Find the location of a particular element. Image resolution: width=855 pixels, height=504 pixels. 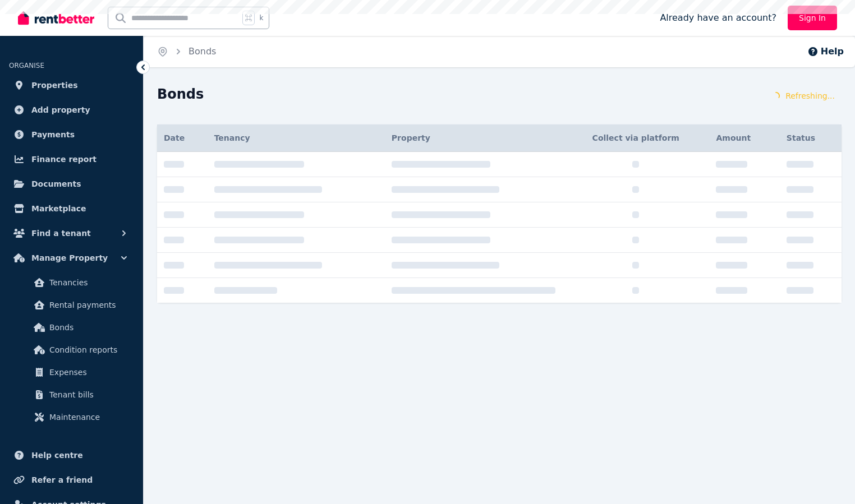

span: Help centre is located at coordinates (57, 455).